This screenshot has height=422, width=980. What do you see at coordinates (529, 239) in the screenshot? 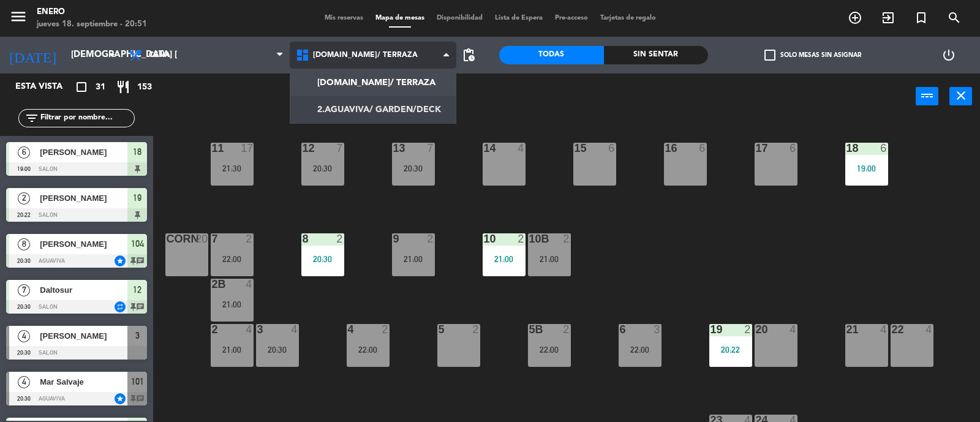
I see `div: 10b` at bounding box center [529, 239].